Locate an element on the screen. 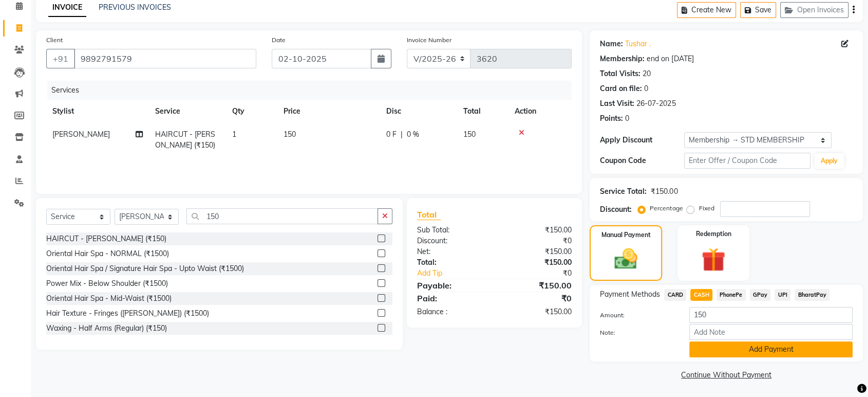 Image resolution: width=868 pixels, height=397 pixels. label: Redemption is located at coordinates (713, 234).